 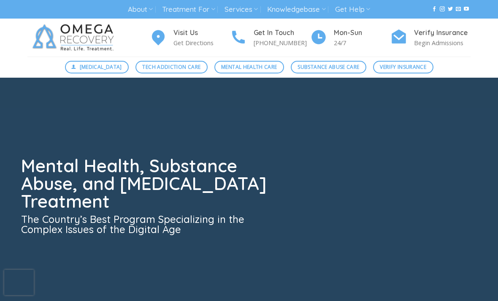 I want to click on span: Substance Abuse Care, so click(x=328, y=67).